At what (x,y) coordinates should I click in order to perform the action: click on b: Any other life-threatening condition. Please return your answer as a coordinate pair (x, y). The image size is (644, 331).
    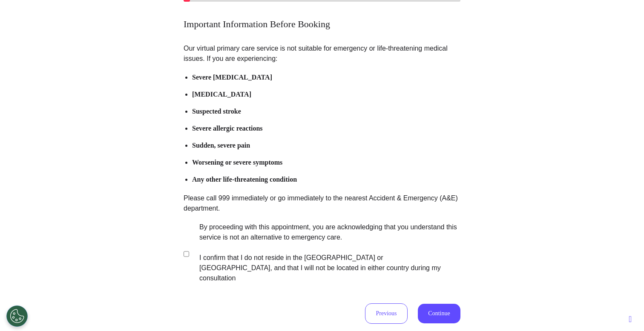
    Looking at the image, I should click on (245, 179).